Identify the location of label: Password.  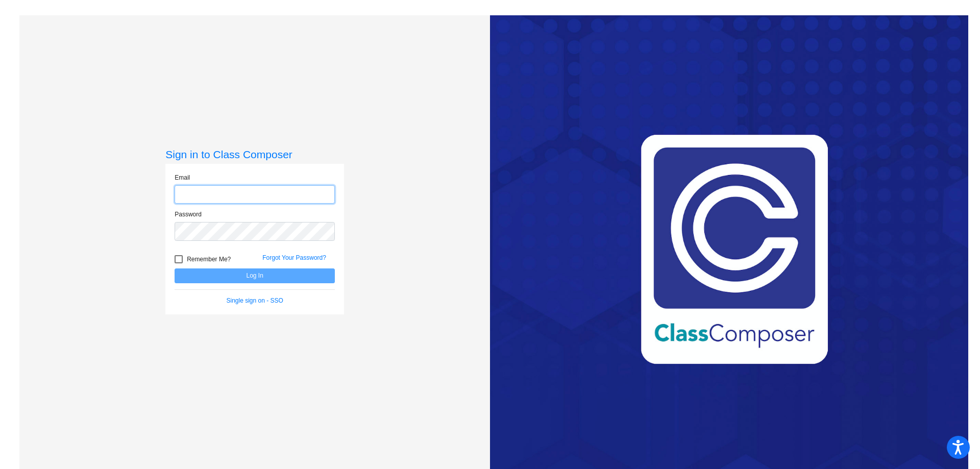
(188, 214).